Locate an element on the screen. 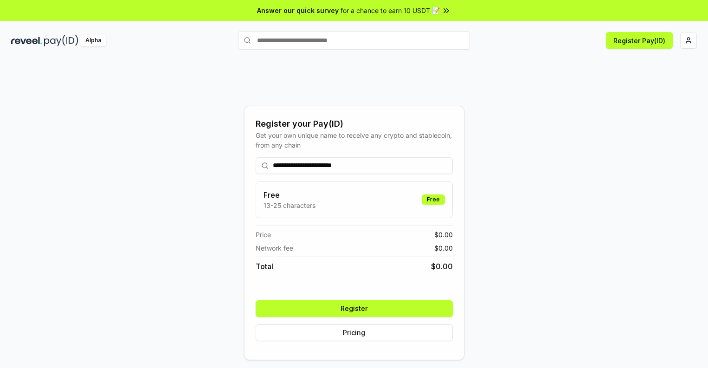  button: Pricing is located at coordinates (354, 333).